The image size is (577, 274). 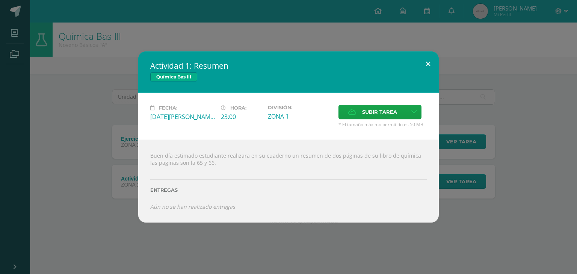 I want to click on span: Subir tarea, so click(x=379, y=112).